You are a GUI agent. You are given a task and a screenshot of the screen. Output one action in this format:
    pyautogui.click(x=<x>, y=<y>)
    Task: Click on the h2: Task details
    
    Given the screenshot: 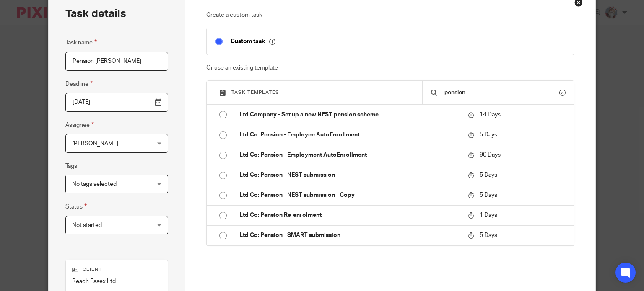 What is the action you would take?
    pyautogui.click(x=95, y=14)
    